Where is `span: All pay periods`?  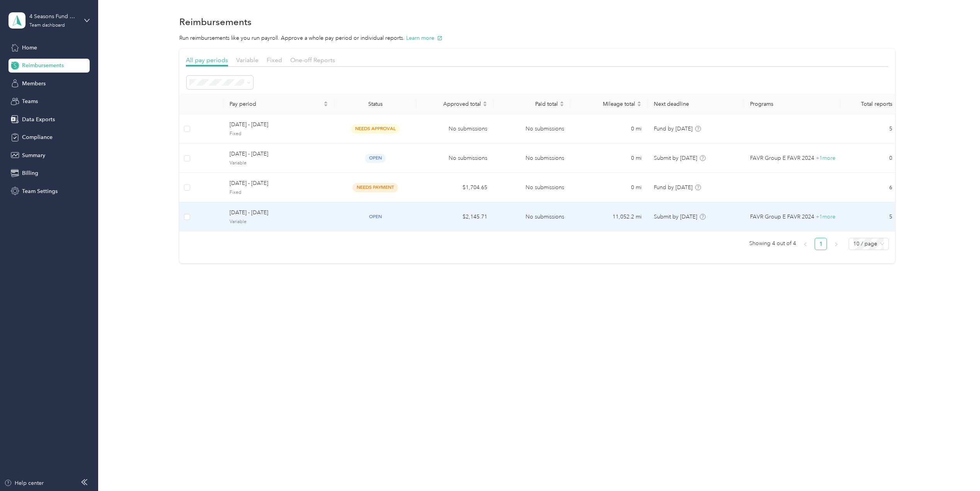 span: All pay periods is located at coordinates (207, 60).